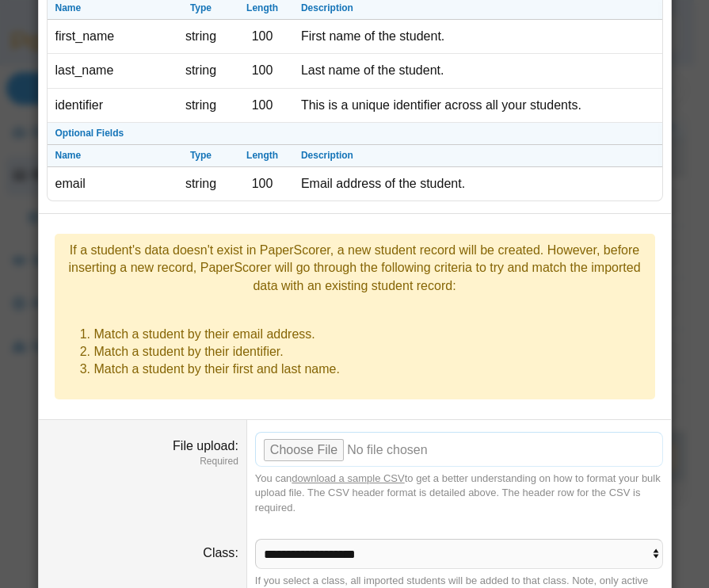 The image size is (709, 588). I want to click on th: Length, so click(262, 156).